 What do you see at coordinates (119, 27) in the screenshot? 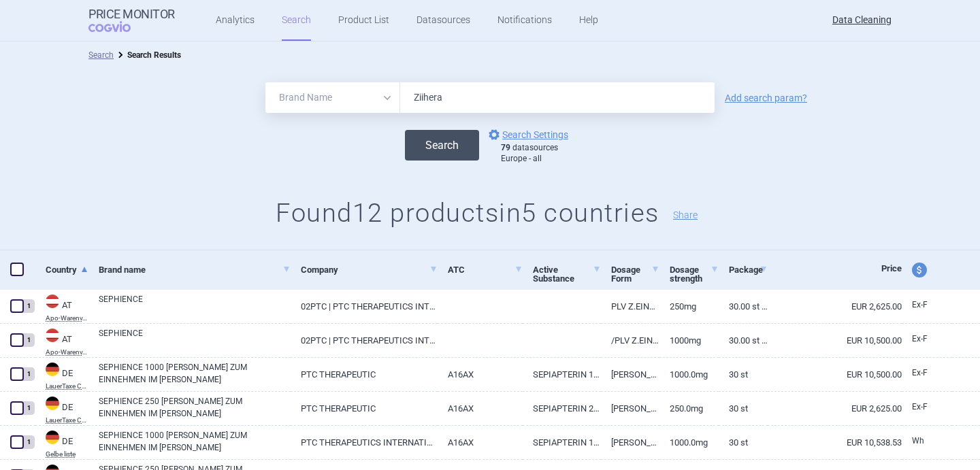
I see `span: COGVIO` at bounding box center [119, 27].